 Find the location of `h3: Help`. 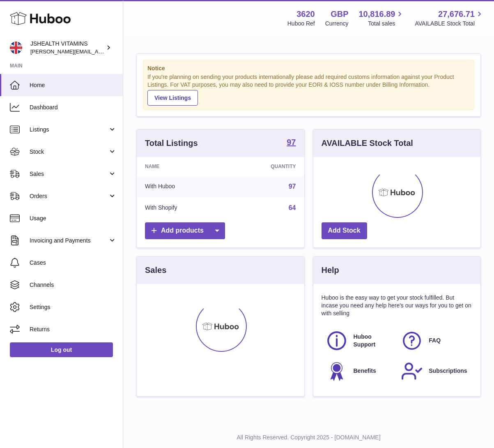

h3: Help is located at coordinates (331, 270).